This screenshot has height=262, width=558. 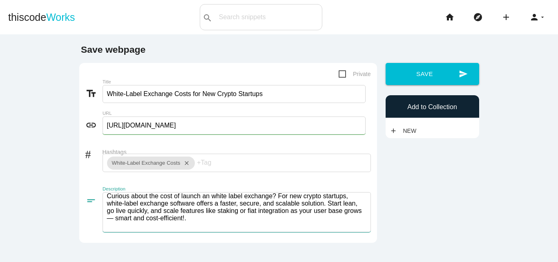 I want to click on input: +Tag, so click(x=221, y=163).